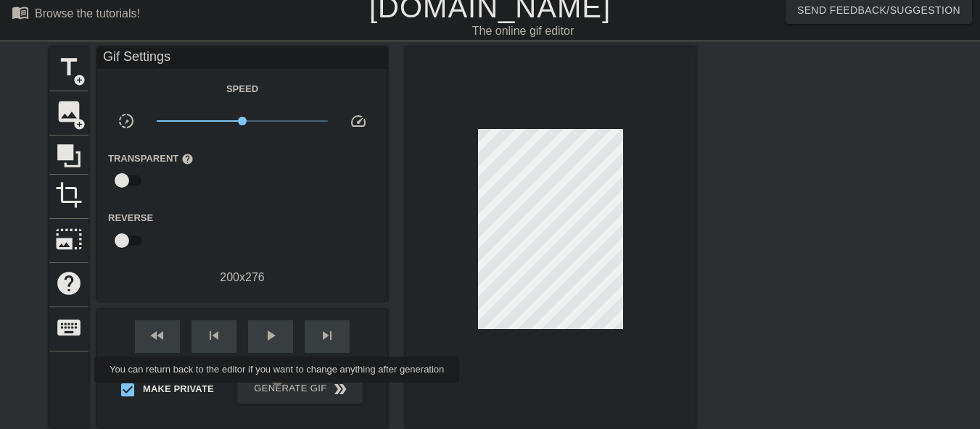 The height and width of the screenshot is (429, 980). Describe the element at coordinates (126, 121) in the screenshot. I see `span: slow_motion_video` at that location.